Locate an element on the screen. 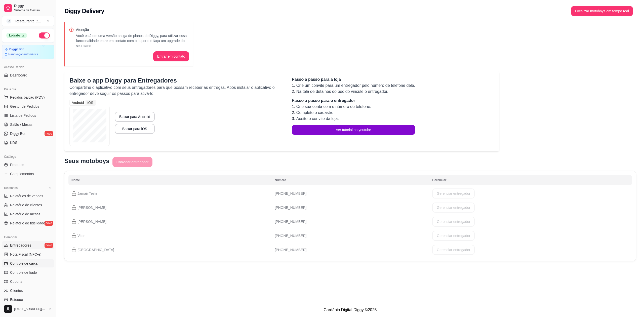  p: Seus motoboys is located at coordinates (87, 161).